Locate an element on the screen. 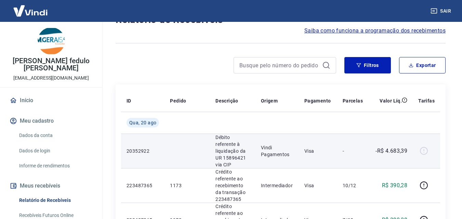 This screenshot has width=462, height=219. input: Busque pelo número do pedido is located at coordinates (280, 65).